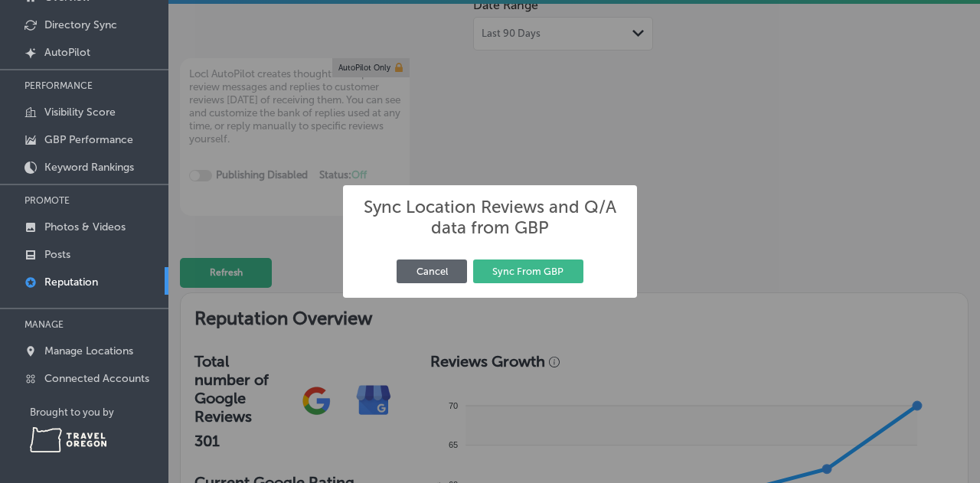 Image resolution: width=980 pixels, height=483 pixels. Describe the element at coordinates (58, 254) in the screenshot. I see `p: Posts` at that location.